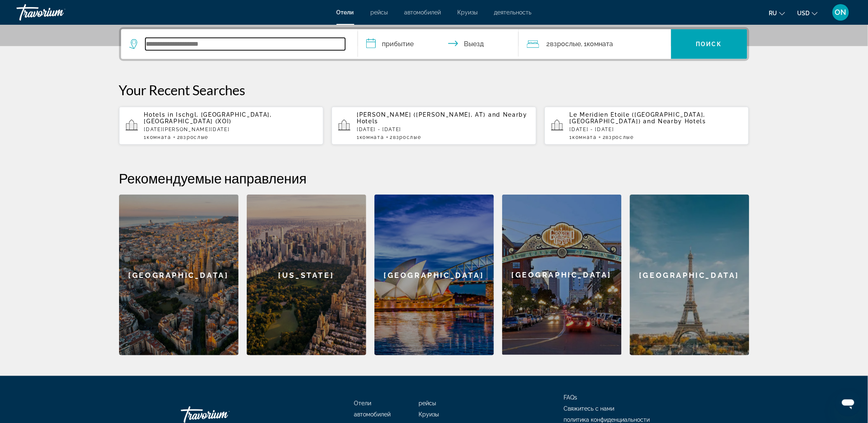 This screenshot has height=423, width=868. What do you see at coordinates (803, 13) in the screenshot?
I see `span: USD` at bounding box center [803, 13].